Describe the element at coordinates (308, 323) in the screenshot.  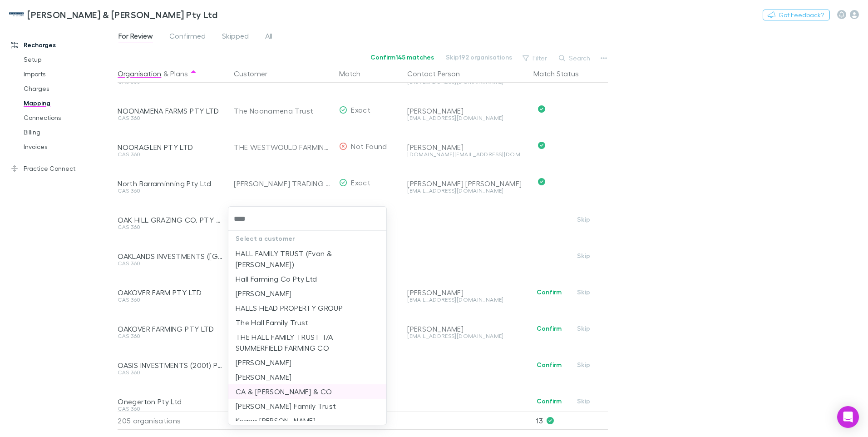
I see `li: The Hall Family Trust` at that location.